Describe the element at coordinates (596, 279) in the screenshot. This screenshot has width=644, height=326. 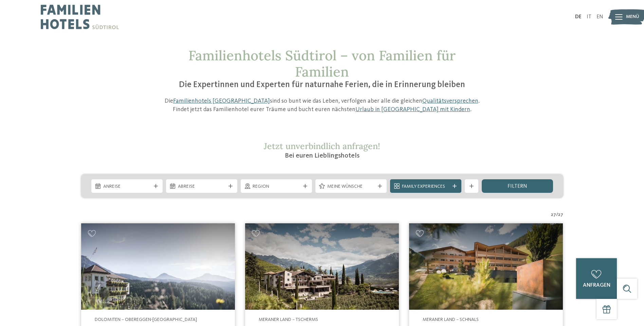
I see `a: anfragen` at that location.